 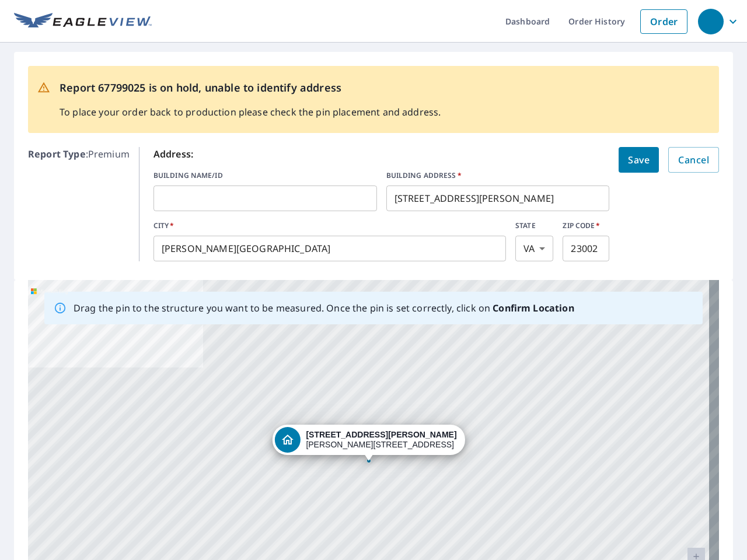 I want to click on div: Dropped pin, building 1, Residential property, 9530 S Amelia Ave Amelia Court House, VA 23002, so click(x=368, y=442).